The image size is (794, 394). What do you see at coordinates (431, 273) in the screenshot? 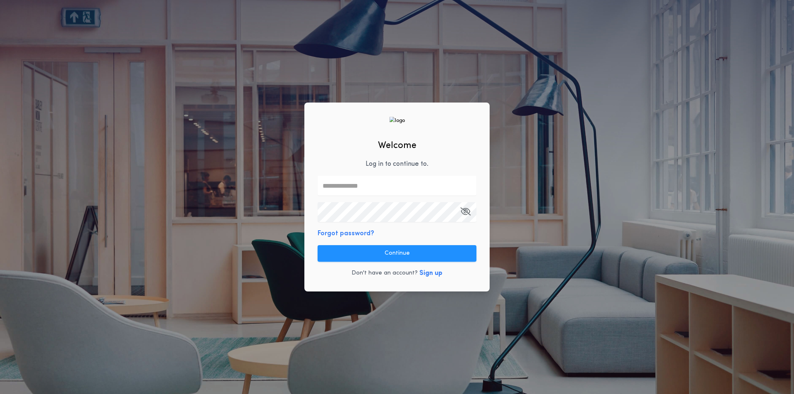
I see `button: Sign up` at bounding box center [431, 273].